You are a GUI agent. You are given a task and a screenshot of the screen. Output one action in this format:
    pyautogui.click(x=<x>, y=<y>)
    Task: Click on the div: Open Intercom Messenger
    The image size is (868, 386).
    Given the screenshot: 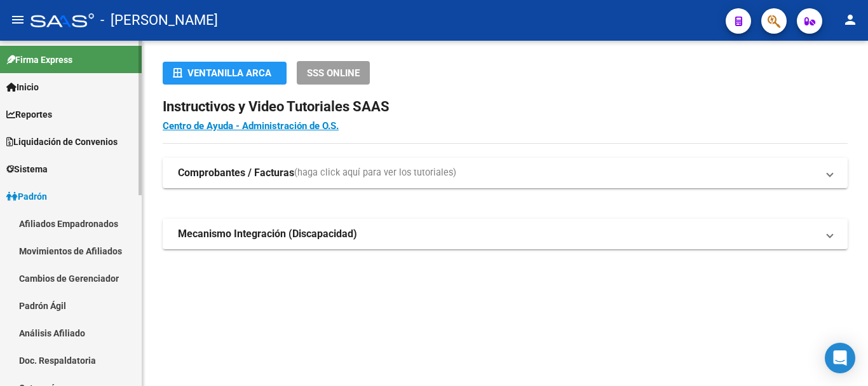 What is the action you would take?
    pyautogui.click(x=840, y=357)
    